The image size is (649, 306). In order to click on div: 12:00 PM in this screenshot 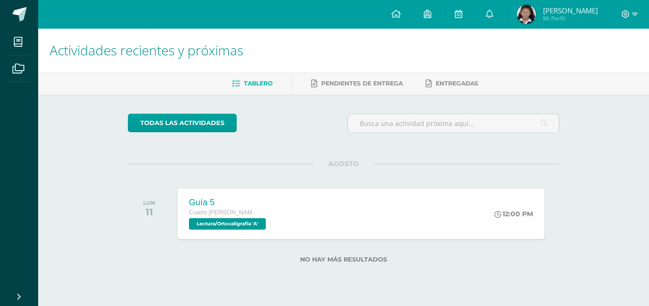, I will do `click(513, 214)`.